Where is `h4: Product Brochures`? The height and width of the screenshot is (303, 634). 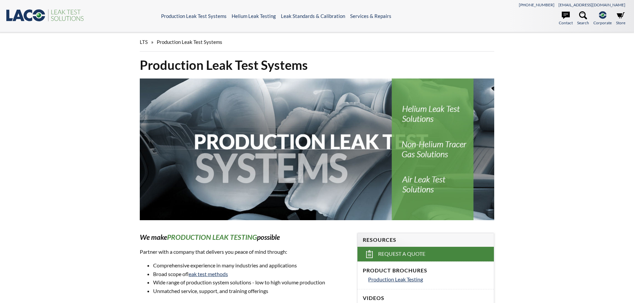 h4: Product Brochures is located at coordinates (425, 270).